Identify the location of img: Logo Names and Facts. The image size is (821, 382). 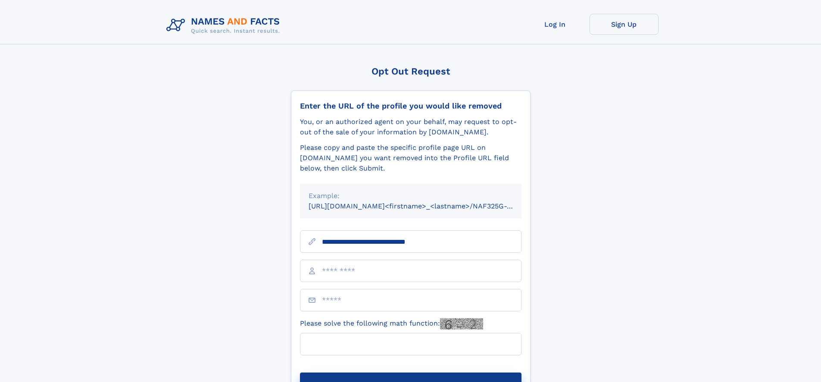
(225, 25).